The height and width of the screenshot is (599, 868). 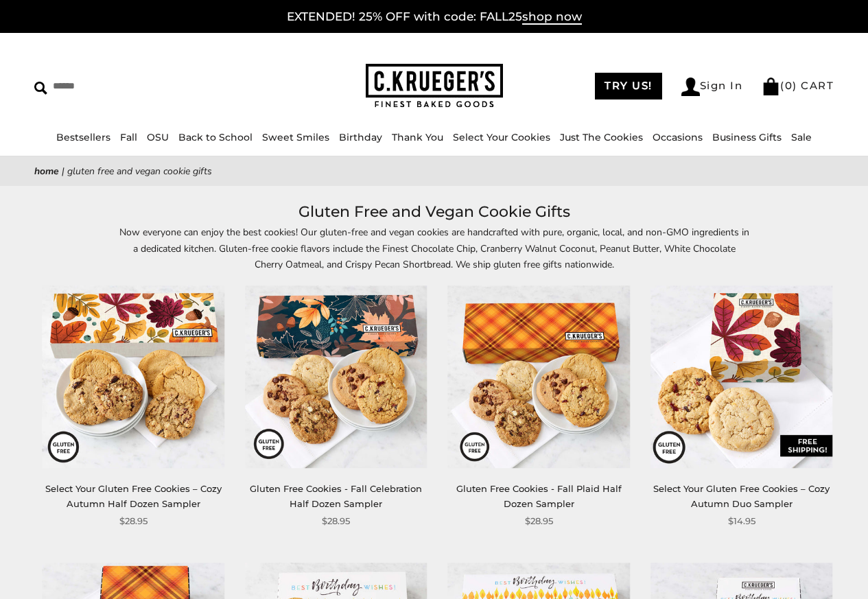 What do you see at coordinates (677, 137) in the screenshot?
I see `a: Occasions` at bounding box center [677, 137].